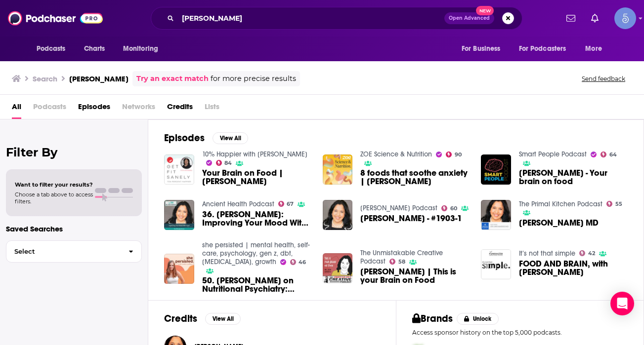 The height and width of the screenshot is (345, 644). I want to click on img: Dr. Uma Naidoo | This is your Brain on Food, so click(337, 268).